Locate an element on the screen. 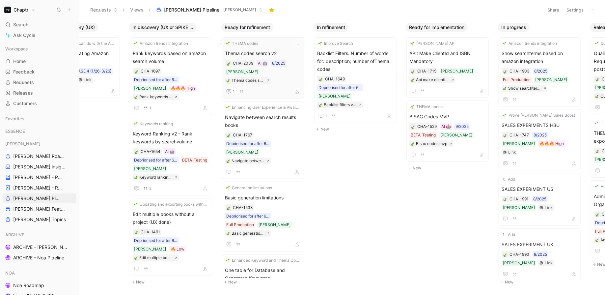 This screenshot has height=295, width=605. div: Rank keywords based on amazon search volume is located at coordinates (156, 97).